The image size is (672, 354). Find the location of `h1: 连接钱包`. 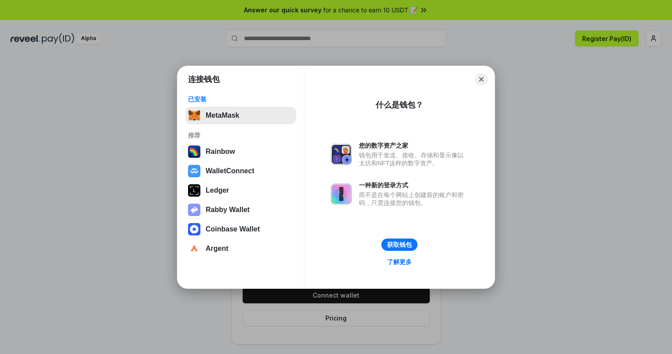

h1: 连接钱包 is located at coordinates (204, 79).